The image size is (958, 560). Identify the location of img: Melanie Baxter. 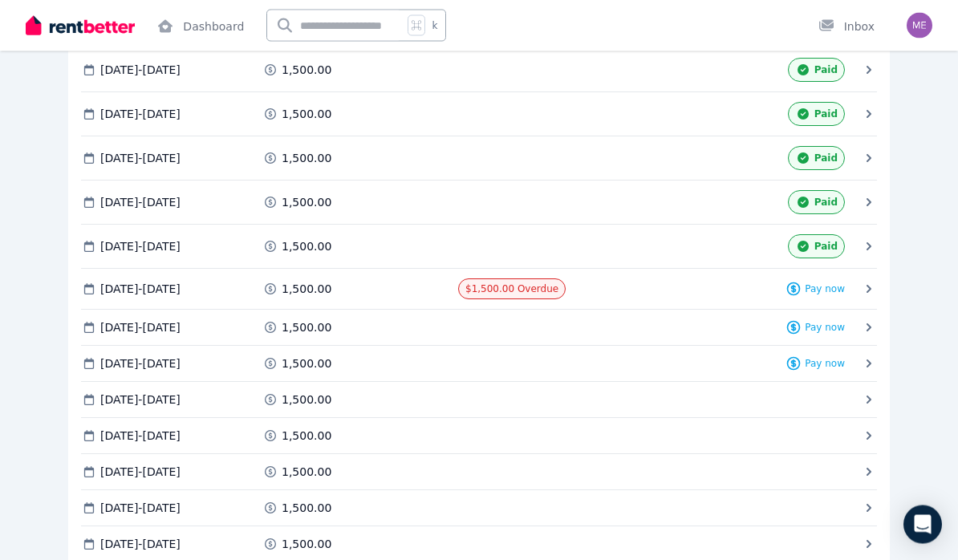
(919, 26).